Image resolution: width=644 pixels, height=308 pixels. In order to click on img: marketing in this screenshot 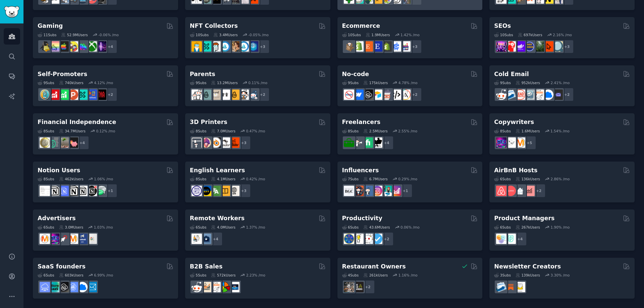, I will do `click(45, 238)`.